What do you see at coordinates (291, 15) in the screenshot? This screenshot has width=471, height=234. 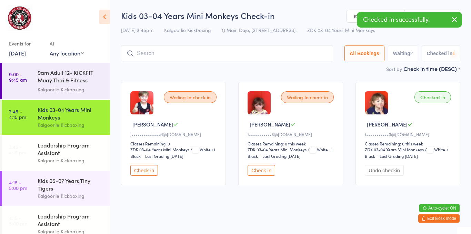 I see `h2: Kids 03-04 Years Mini Monkeys Check-in` at bounding box center [291, 15].